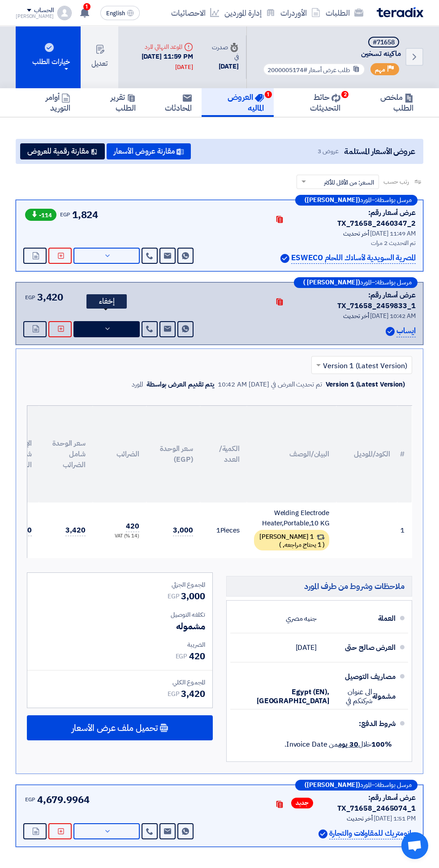  Describe the element at coordinates (352, 300) in the screenshot. I see `div: عرض أسعار رقم: TX_71658_2459833_1` at that location.